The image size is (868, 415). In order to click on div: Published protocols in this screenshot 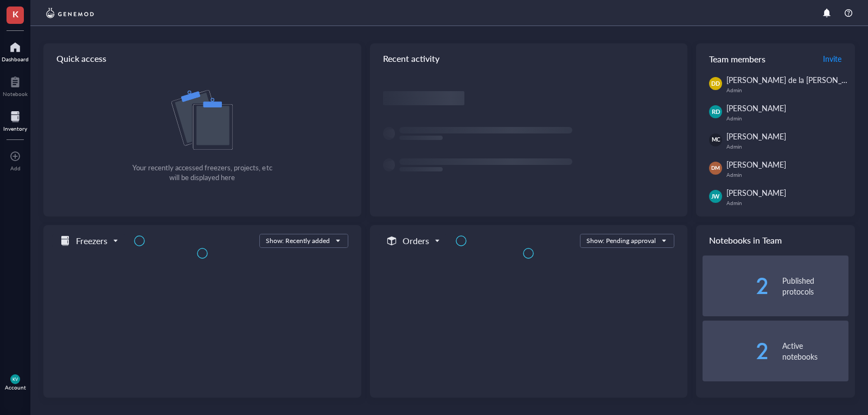, I will do `click(815, 286)`.